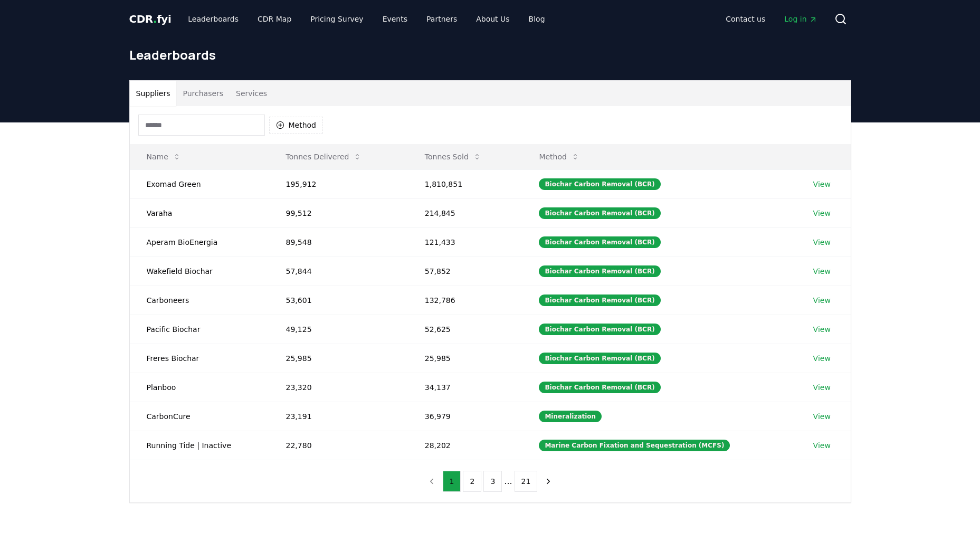 The width and height of the screenshot is (980, 551). I want to click on button: Suppliers, so click(153, 93).